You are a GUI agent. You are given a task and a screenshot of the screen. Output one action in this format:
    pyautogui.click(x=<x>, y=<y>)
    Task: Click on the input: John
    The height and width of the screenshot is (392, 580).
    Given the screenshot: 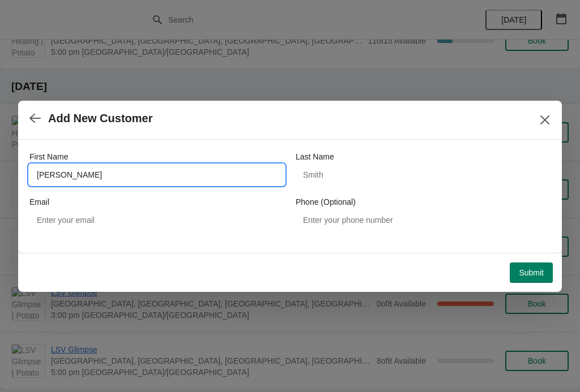 What is the action you would take?
    pyautogui.click(x=157, y=175)
    